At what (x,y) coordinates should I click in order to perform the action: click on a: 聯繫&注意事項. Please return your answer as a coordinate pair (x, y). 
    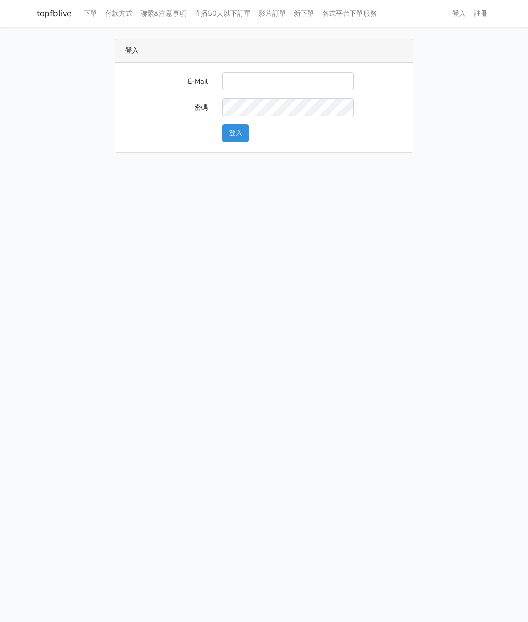
    Looking at the image, I should click on (163, 13).